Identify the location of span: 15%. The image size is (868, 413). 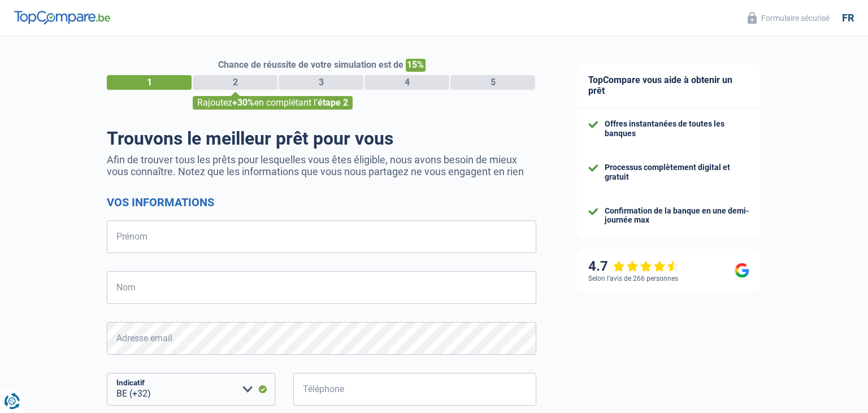
(416, 65).